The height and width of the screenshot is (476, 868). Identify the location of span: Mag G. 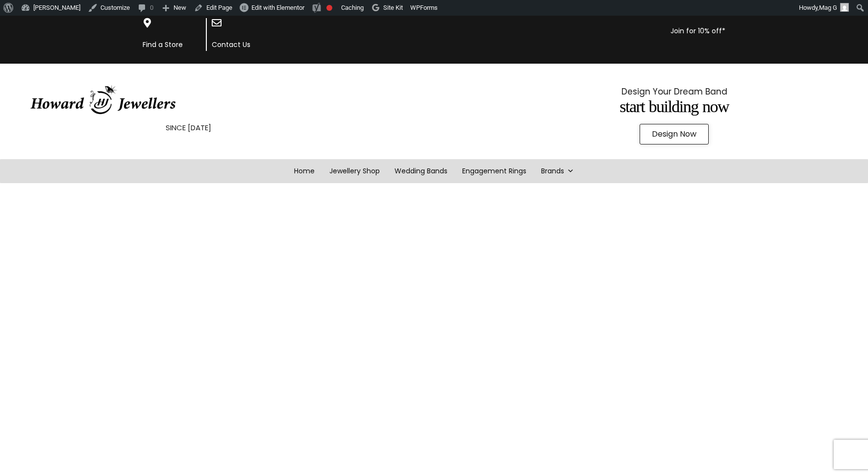
(828, 7).